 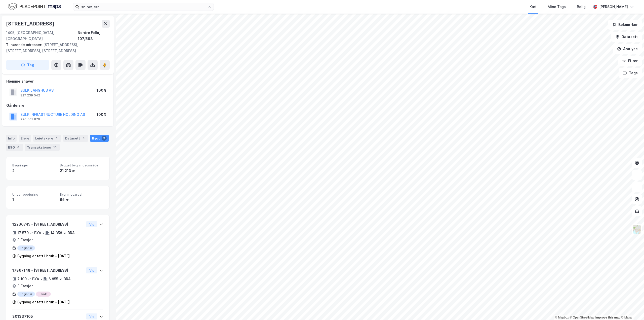 I want to click on div: Datasett, so click(x=76, y=138).